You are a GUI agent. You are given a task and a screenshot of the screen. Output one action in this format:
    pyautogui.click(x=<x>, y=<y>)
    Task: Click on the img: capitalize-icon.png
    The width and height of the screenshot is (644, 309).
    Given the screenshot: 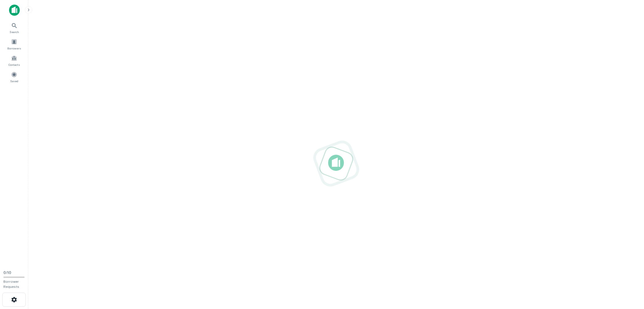 What is the action you would take?
    pyautogui.click(x=14, y=10)
    